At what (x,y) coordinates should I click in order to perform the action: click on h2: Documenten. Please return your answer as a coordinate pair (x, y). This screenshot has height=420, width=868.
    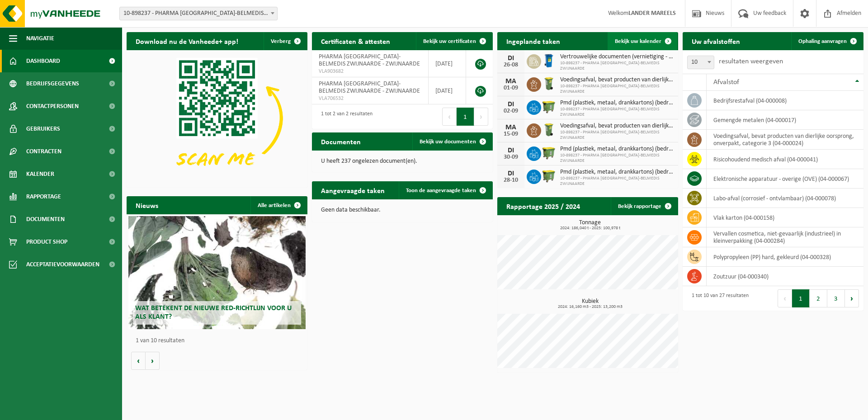
    Looking at the image, I should click on (341, 141).